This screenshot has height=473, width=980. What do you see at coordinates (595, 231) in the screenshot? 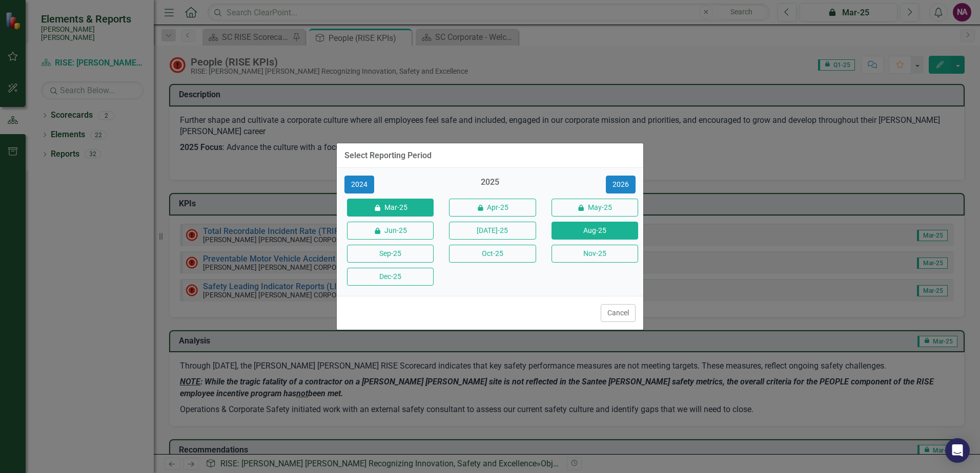
I see `button: Aug-25` at bounding box center [595, 231].